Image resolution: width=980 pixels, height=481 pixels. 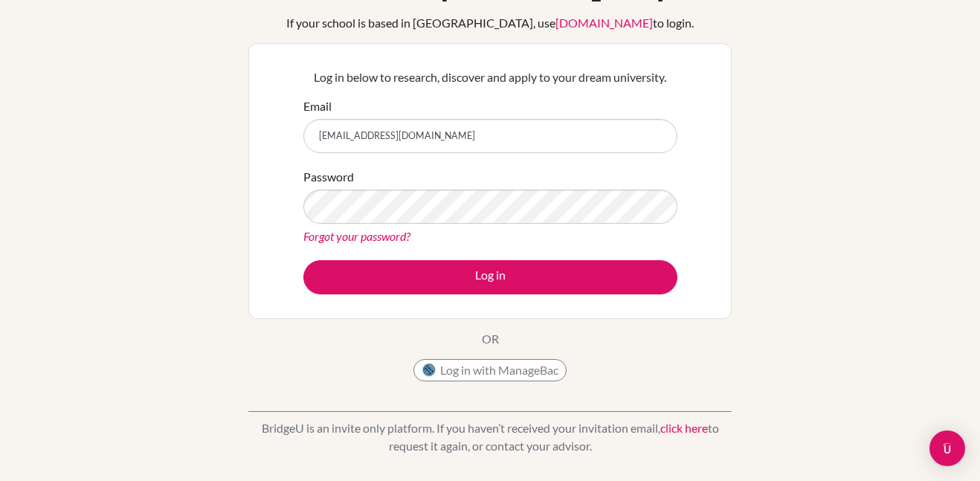 I want to click on div: Open Intercom Messenger, so click(x=947, y=448).